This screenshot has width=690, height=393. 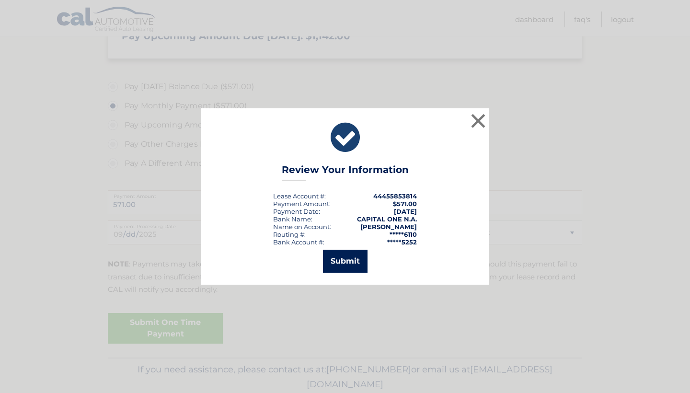 I want to click on div: Lease Account #:, so click(x=300, y=196).